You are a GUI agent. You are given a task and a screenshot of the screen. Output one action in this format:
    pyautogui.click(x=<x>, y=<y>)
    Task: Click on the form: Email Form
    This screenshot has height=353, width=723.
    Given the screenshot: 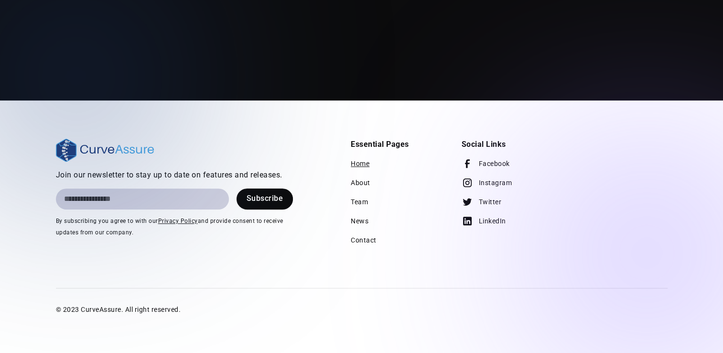 What is the action you would take?
    pyautogui.click(x=174, y=199)
    